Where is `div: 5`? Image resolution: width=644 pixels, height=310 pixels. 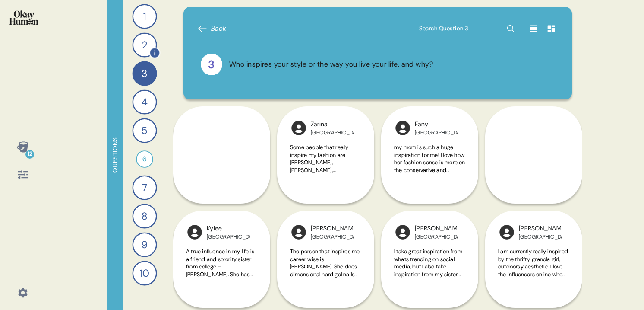
div: 5 is located at coordinates (144, 130).